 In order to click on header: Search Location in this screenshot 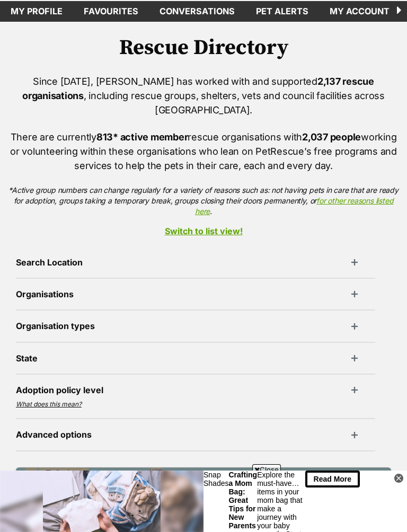, I will do `click(196, 262)`.